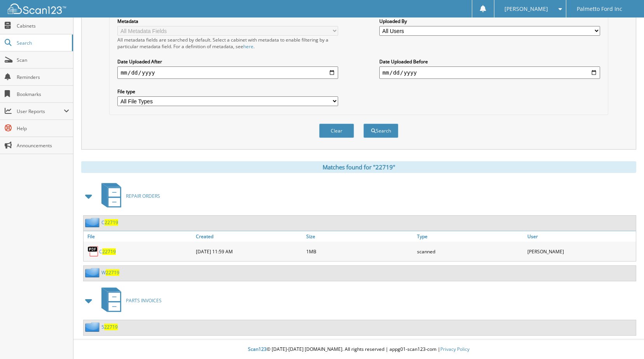 This screenshot has height=359, width=644. I want to click on label: Date Uploaded Before, so click(490, 61).